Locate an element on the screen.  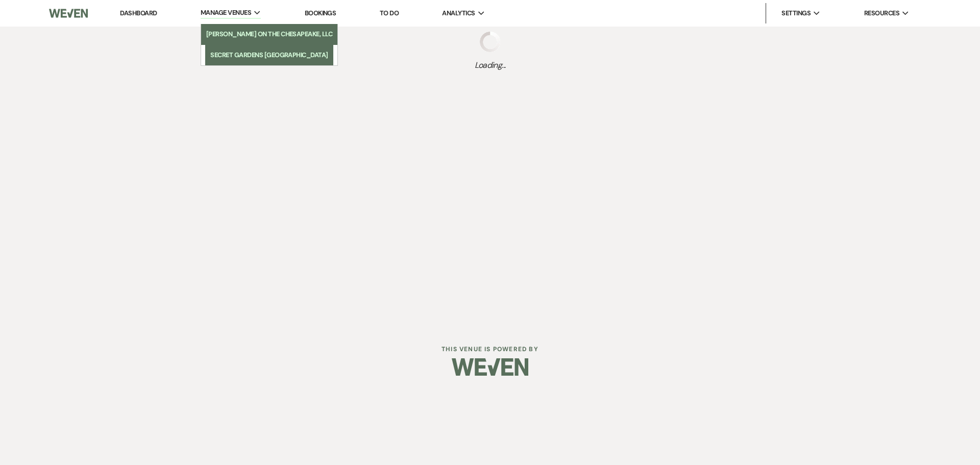
span: Loading... is located at coordinates (490, 65).